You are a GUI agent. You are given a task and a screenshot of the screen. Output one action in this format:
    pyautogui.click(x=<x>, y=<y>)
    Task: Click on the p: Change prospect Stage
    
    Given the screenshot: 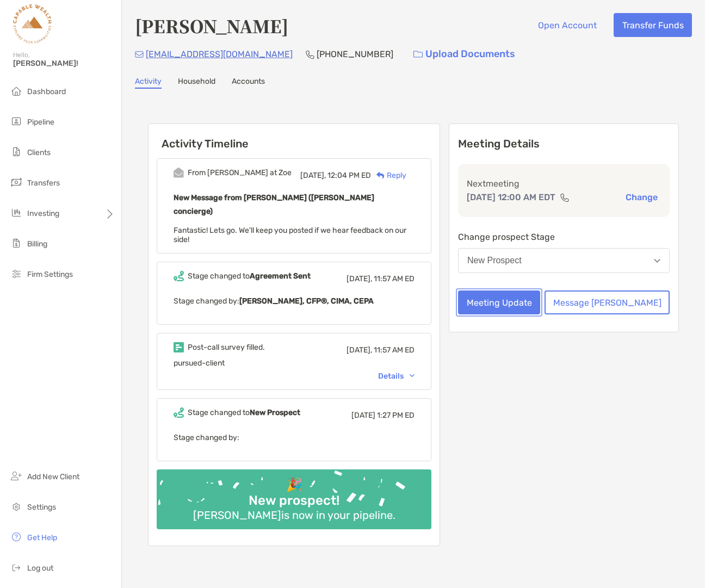 What is the action you would take?
    pyautogui.click(x=563, y=236)
    